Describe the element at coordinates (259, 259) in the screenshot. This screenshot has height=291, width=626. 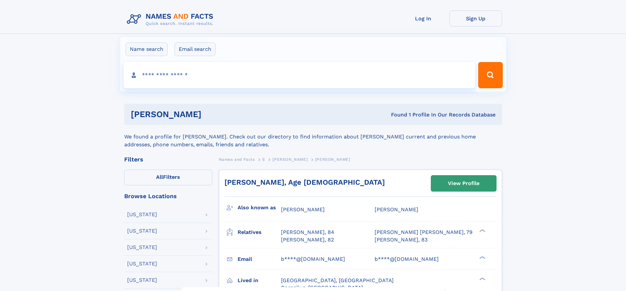
I see `h3: Email` at that location.